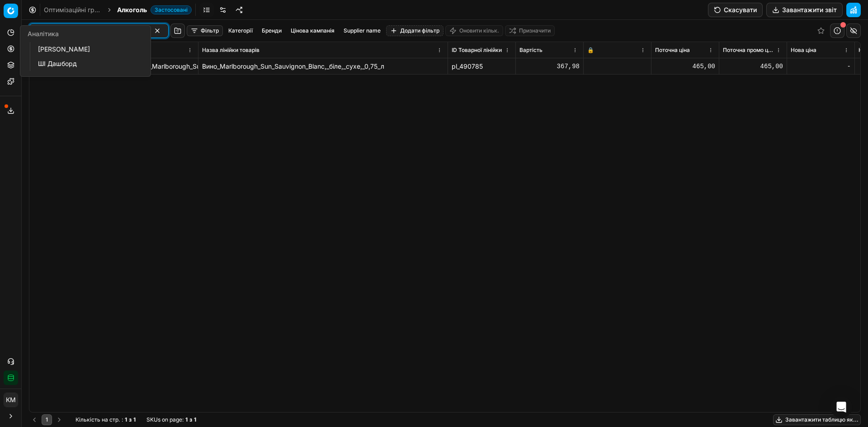  Describe the element at coordinates (363, 31) in the screenshot. I see `button: Supplier name` at that location.